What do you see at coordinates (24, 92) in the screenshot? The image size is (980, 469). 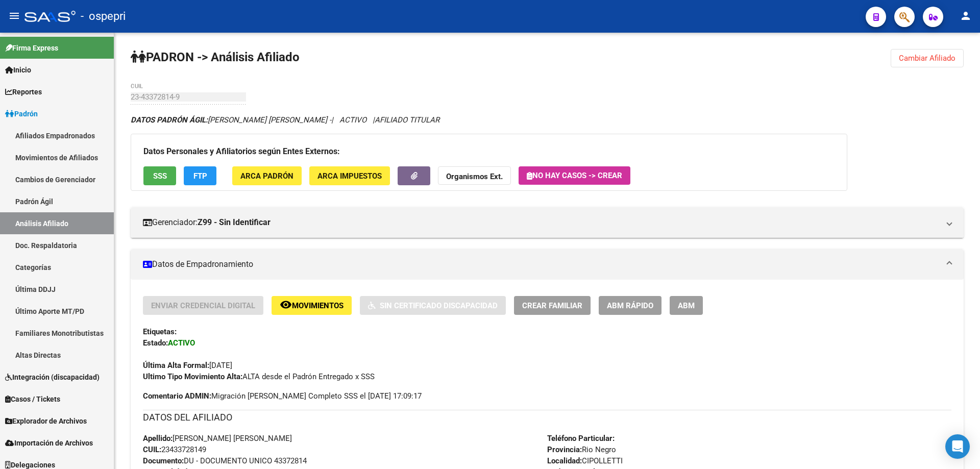 I see `span: Reportes` at bounding box center [24, 92].